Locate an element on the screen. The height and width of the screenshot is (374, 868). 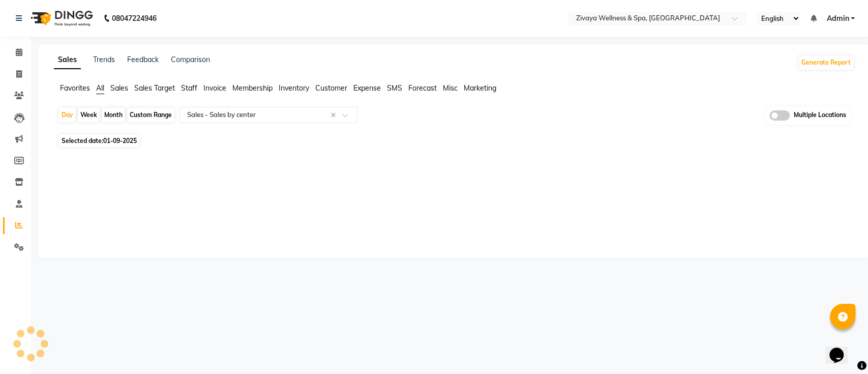
span: Sales Target is located at coordinates (155, 88).